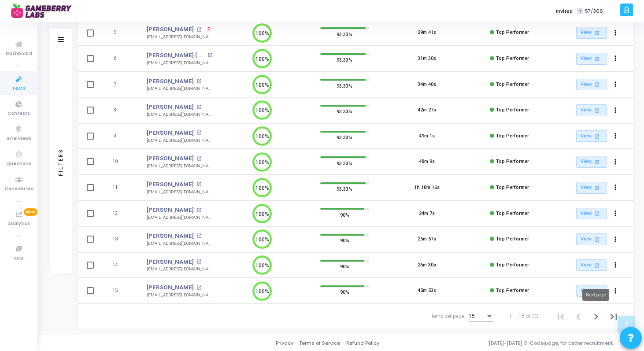 Image resolution: width=644 pixels, height=351 pixels. Describe the element at coordinates (119, 265) in the screenshot. I see `td: 14` at that location.